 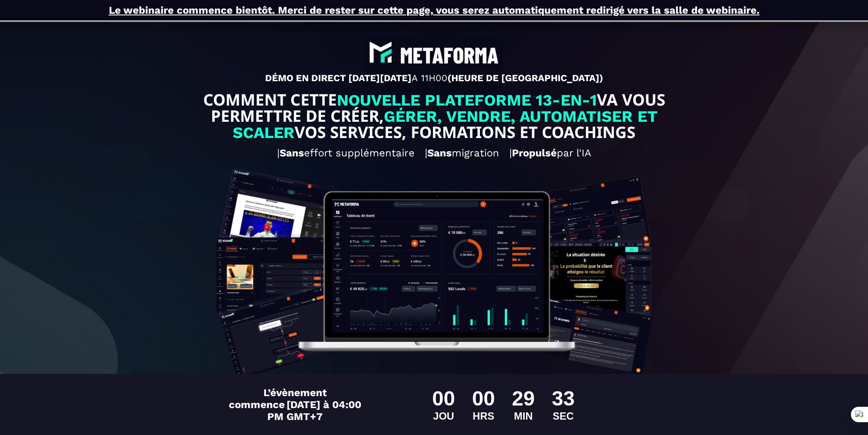 I want to click on div: MIN, so click(x=523, y=416).